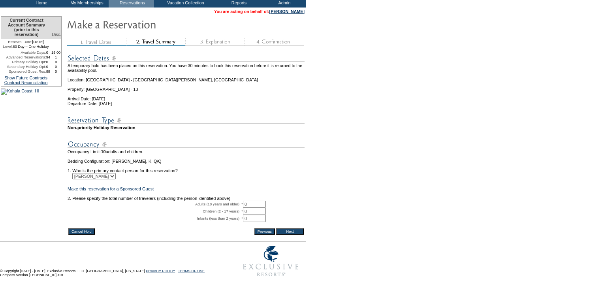 The image size is (602, 288). What do you see at coordinates (155, 204) in the screenshot?
I see `td: Adults (18 years and older): *` at bounding box center [155, 204].